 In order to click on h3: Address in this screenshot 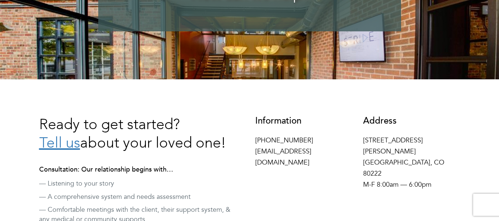, I will do `click(412, 121)`.